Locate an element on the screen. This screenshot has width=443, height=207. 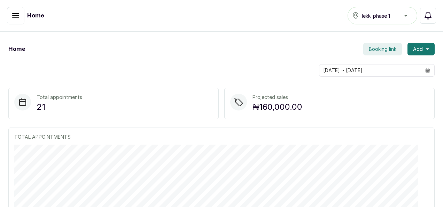
span: Booking link is located at coordinates (382, 49).